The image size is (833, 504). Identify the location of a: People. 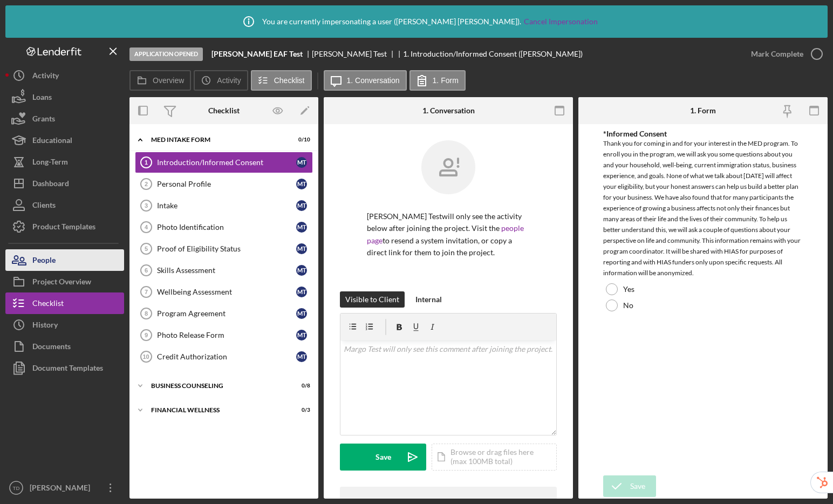
(65, 260).